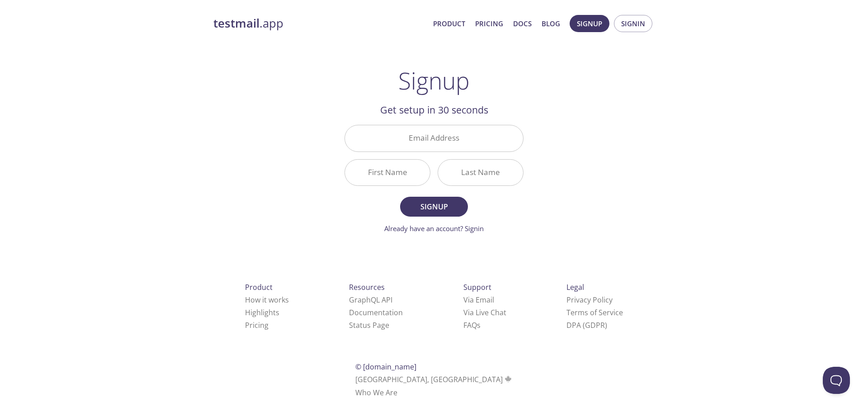  Describe the element at coordinates (478, 287) in the screenshot. I see `span: Support` at that location.